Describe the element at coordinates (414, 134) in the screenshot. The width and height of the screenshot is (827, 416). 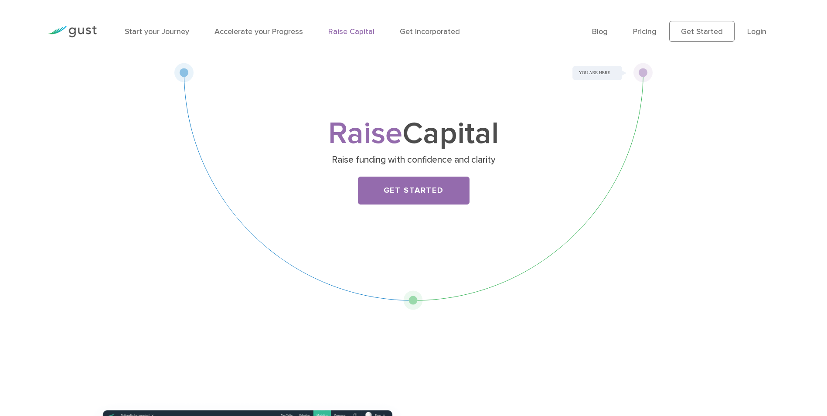
I see `h1: Capital` at that location.